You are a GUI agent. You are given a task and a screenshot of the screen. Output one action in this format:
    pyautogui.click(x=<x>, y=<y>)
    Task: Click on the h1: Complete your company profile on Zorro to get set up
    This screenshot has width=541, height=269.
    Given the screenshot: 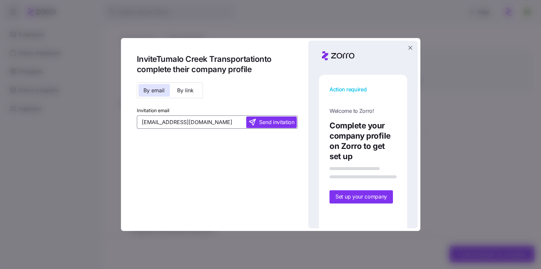 What is the action you would take?
    pyautogui.click(x=363, y=141)
    